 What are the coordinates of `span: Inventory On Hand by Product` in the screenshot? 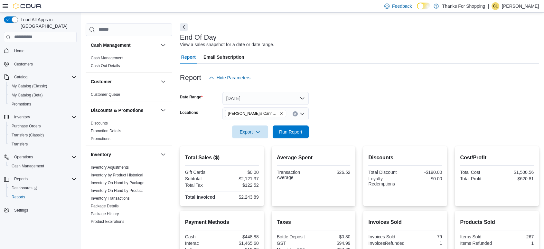 It's located at (117, 190).